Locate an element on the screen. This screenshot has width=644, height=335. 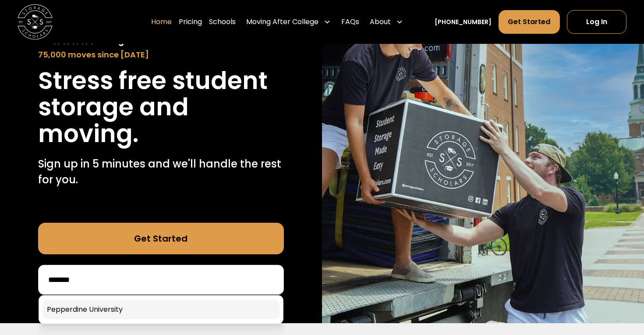
a: Schools is located at coordinates (223, 22).